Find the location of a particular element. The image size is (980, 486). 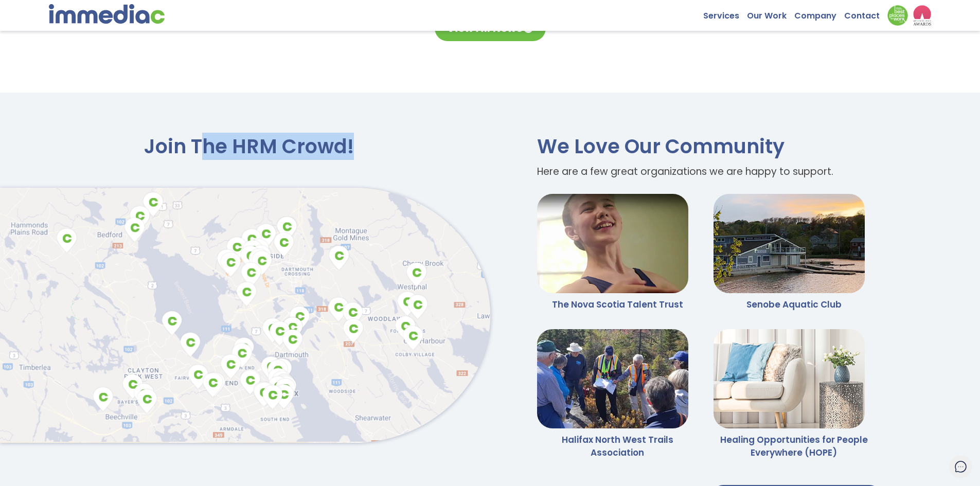

a: Contact is located at coordinates (866, 13).